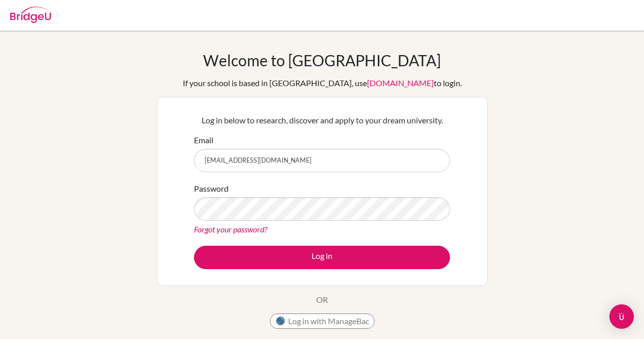 Image resolution: width=644 pixels, height=339 pixels. Describe the element at coordinates (322, 321) in the screenshot. I see `button: Log in with ManageBac` at that location.